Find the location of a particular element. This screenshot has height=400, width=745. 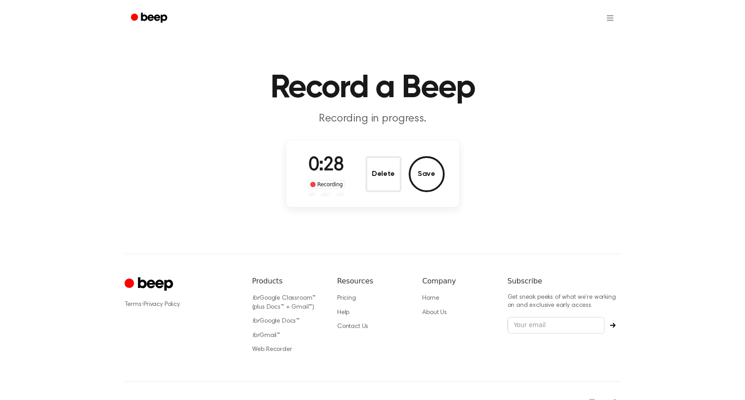

a: About Us is located at coordinates (434, 312).